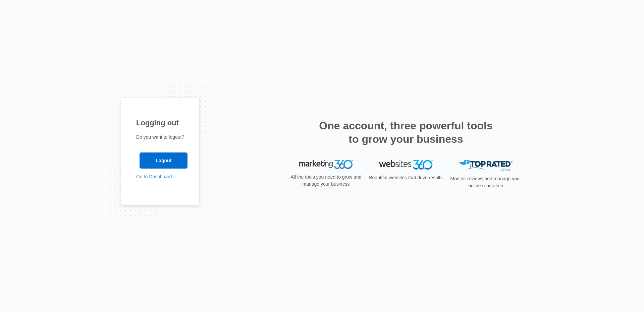 Image resolution: width=644 pixels, height=313 pixels. What do you see at coordinates (406, 165) in the screenshot?
I see `img: Websites 360` at bounding box center [406, 165].